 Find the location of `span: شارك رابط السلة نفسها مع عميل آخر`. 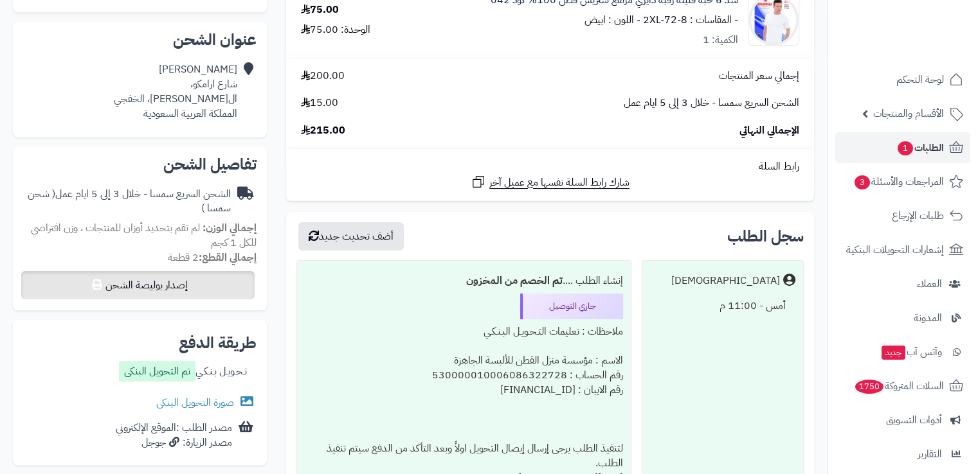

span: شارك رابط السلة نفسها مع عميل آخر is located at coordinates (559, 183).